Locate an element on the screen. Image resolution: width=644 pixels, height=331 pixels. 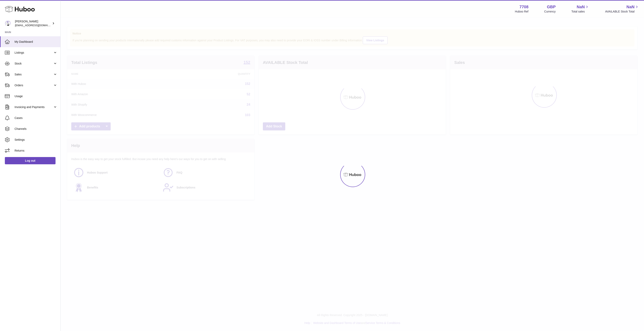
span: Listings is located at coordinates (34, 53).